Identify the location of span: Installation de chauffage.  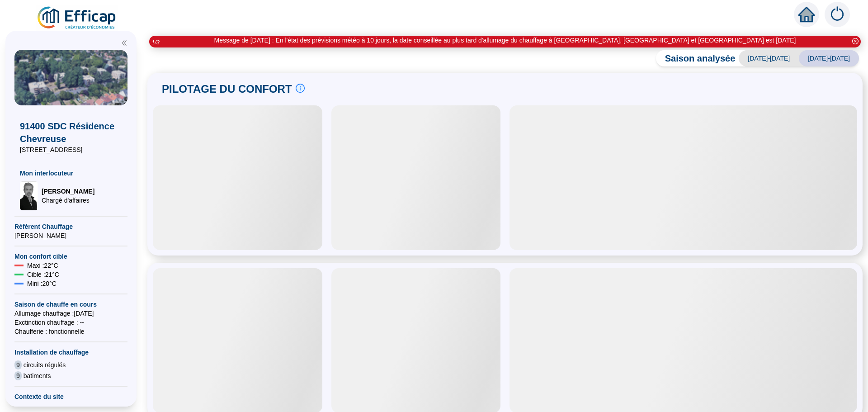
(71, 352).